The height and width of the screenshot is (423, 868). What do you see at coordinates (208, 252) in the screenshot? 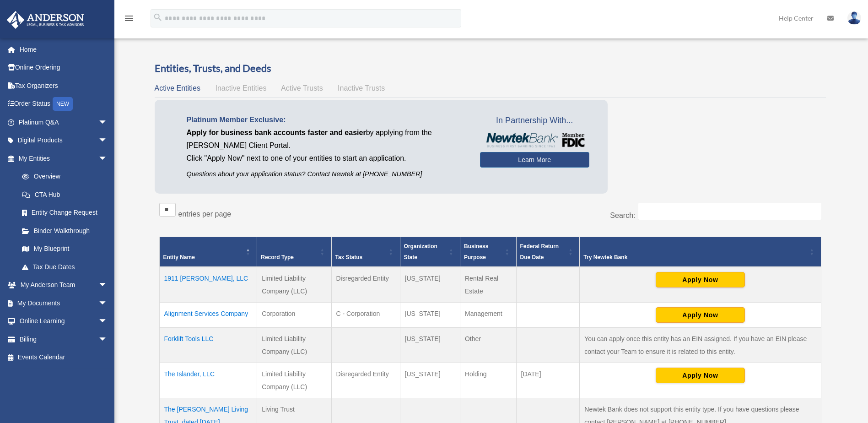
I see `th: Entity Name: Activate to invert sorting` at bounding box center [208, 252].